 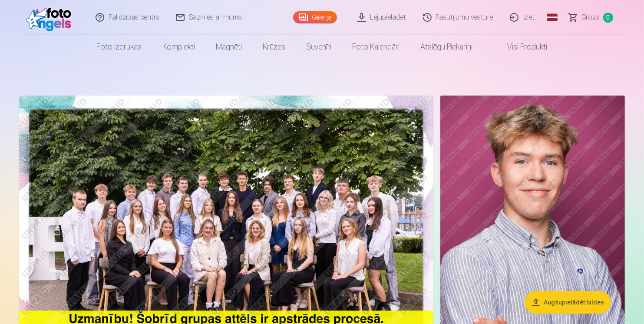 What do you see at coordinates (319, 47) in the screenshot?
I see `a: Suvenīri` at bounding box center [319, 47].